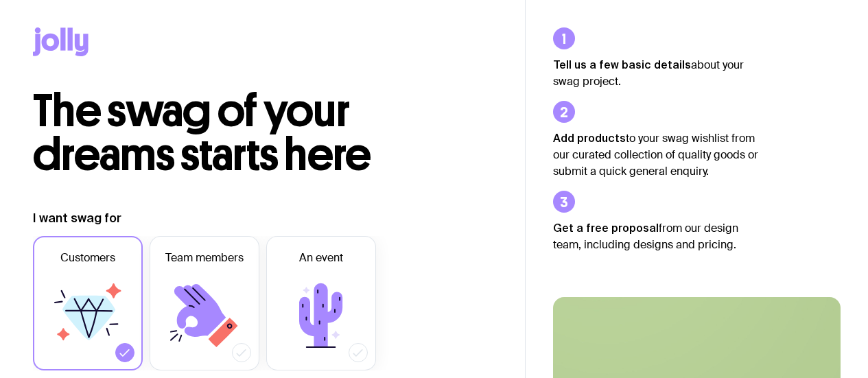 This screenshot has width=868, height=378. What do you see at coordinates (606, 228) in the screenshot?
I see `strong: Get a free proposal` at bounding box center [606, 228].